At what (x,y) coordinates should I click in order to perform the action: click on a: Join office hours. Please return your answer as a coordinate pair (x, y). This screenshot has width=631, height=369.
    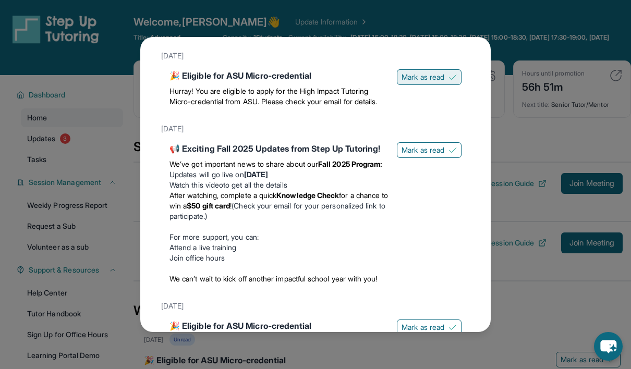
    Looking at the image, I should click on (197, 258).